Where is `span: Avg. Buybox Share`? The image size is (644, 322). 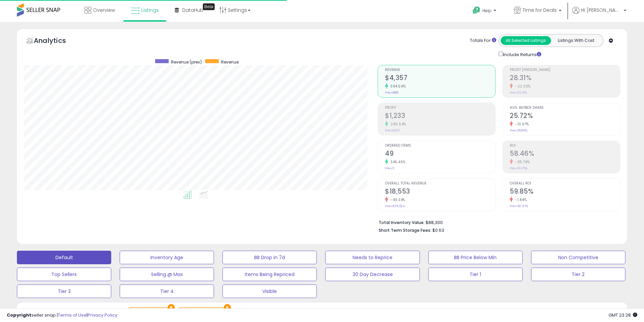
span: Avg. Buybox Share is located at coordinates (565, 108).